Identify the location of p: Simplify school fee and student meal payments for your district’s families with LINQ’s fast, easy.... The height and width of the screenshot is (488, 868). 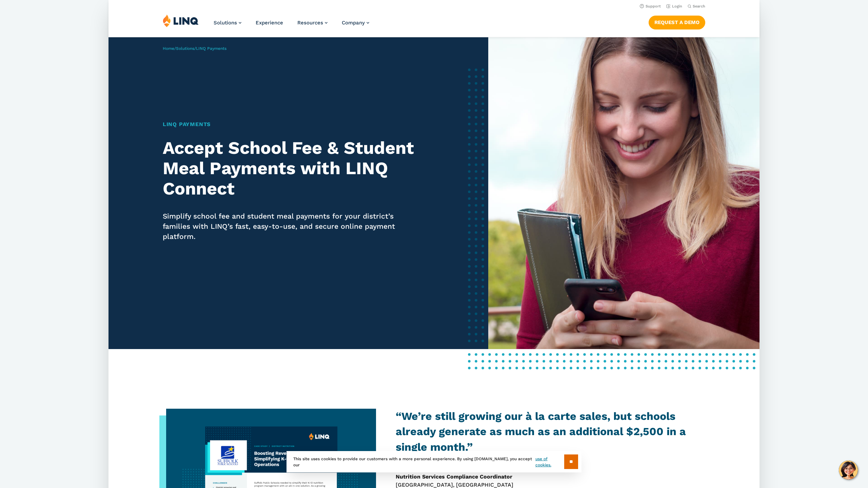
(291, 227).